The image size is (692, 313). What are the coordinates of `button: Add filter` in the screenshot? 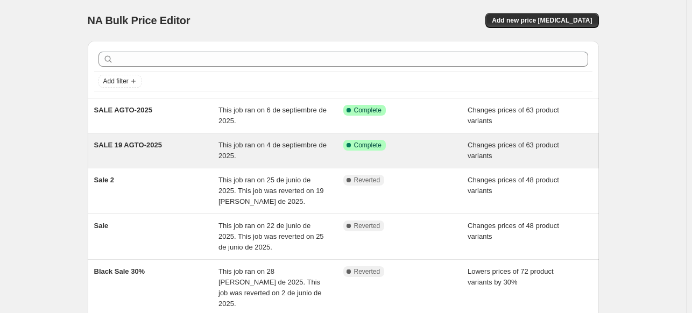 It's located at (120, 81).